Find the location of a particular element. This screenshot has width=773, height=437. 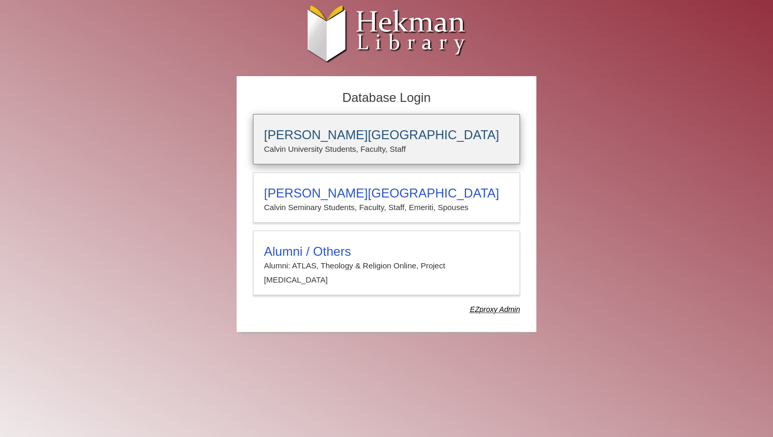

h3: Alumni / Others is located at coordinates (386, 252).